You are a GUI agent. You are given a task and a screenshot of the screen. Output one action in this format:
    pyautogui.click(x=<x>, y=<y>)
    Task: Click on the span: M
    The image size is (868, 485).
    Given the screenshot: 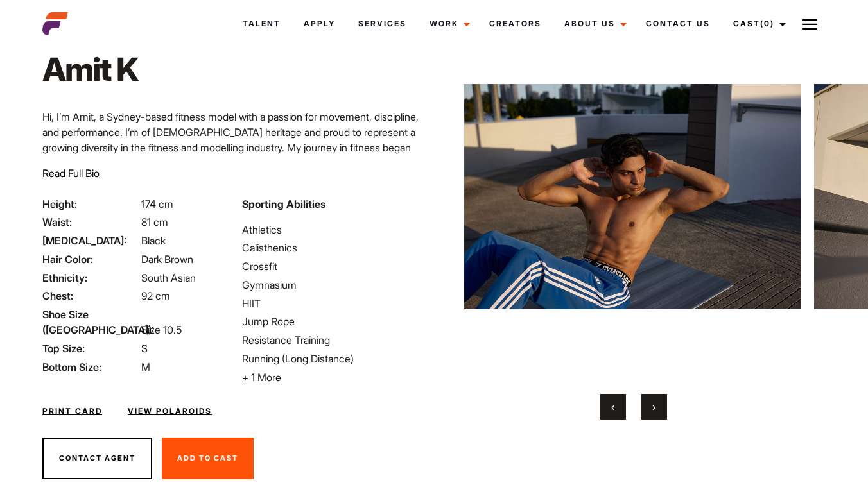 What is the action you would take?
    pyautogui.click(x=146, y=367)
    